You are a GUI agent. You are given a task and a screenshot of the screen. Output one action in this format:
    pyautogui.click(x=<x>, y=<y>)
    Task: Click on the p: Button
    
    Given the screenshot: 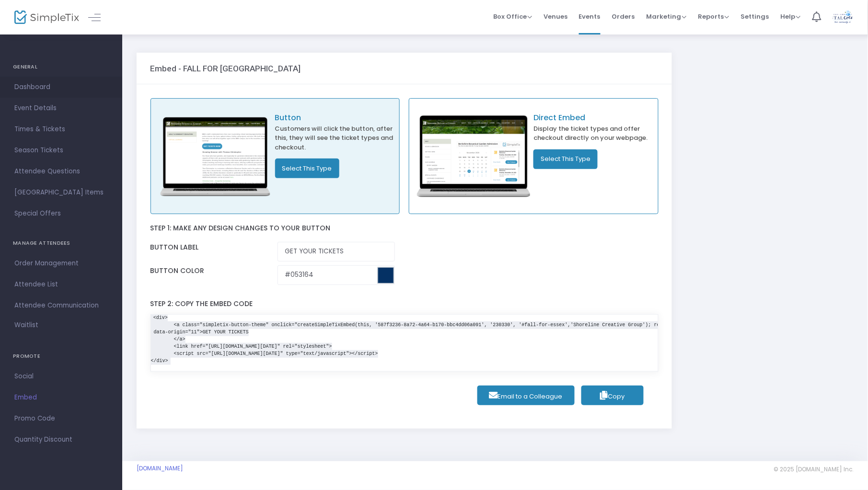 What is the action you would take?
    pyautogui.click(x=334, y=118)
    